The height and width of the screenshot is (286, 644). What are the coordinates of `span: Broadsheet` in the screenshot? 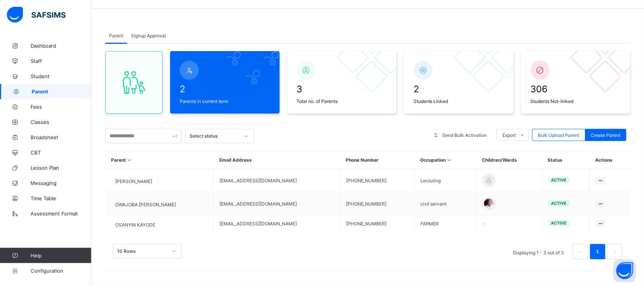 It's located at (61, 137).